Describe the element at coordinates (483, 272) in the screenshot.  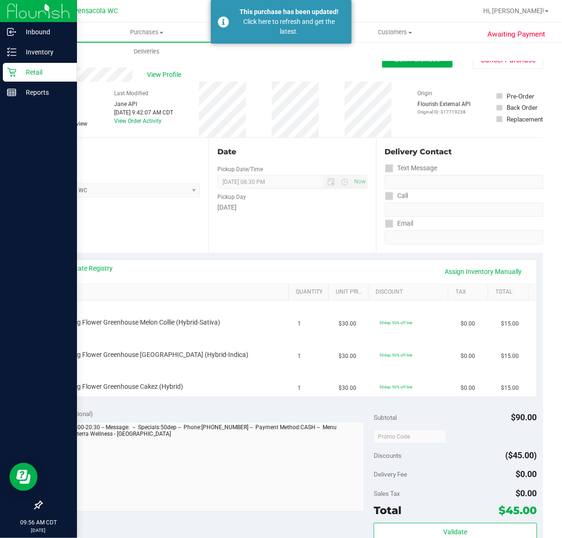
I see `a: Assign Inventory Manually` at that location.